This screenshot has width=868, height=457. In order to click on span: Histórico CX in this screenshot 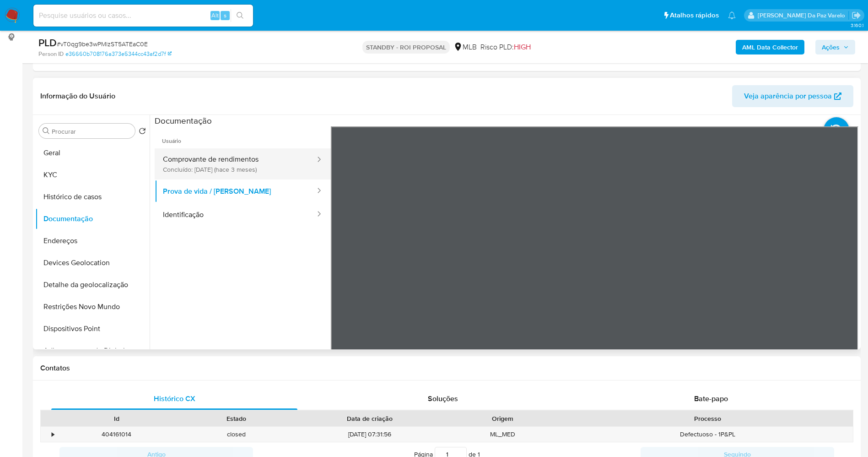, I will do `click(174, 398)`.